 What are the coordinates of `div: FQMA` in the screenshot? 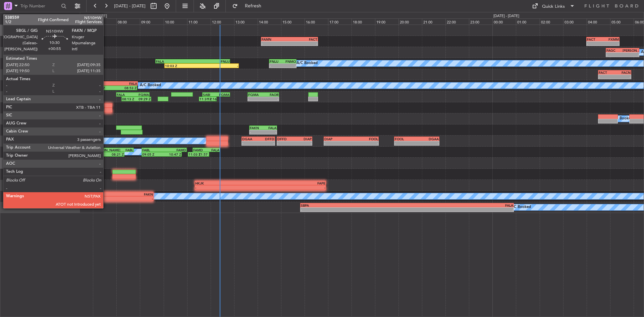 It's located at (141, 95).